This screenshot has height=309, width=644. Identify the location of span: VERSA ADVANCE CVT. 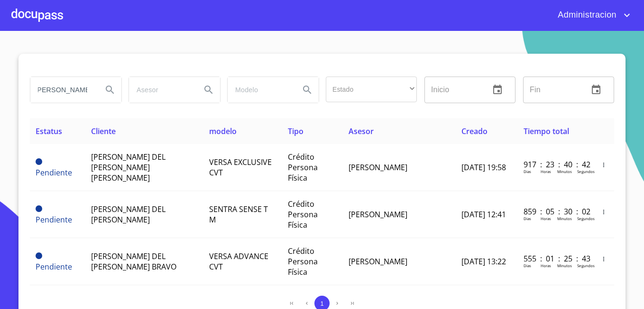
(239, 261).